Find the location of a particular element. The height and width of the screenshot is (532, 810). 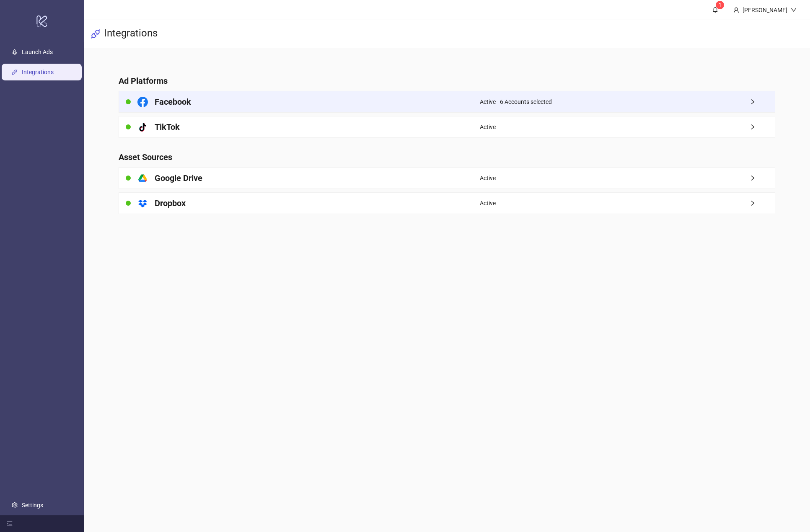

h4: Dropbox is located at coordinates (170, 203).